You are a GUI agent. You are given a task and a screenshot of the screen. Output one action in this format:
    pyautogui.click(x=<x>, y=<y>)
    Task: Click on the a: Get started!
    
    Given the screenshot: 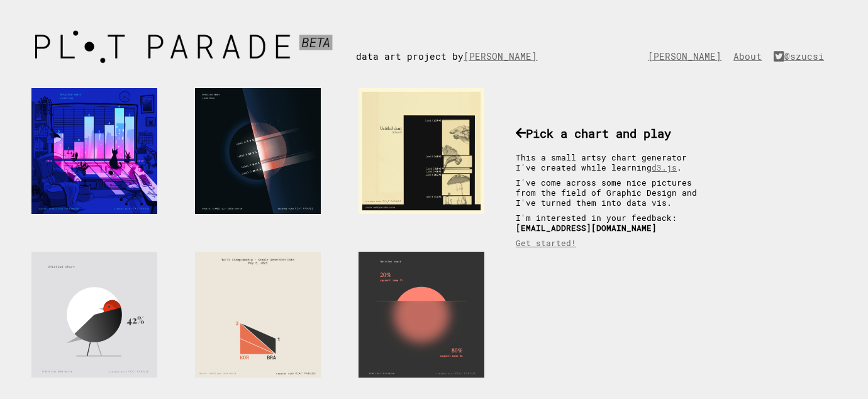 What is the action you would take?
    pyautogui.click(x=545, y=243)
    